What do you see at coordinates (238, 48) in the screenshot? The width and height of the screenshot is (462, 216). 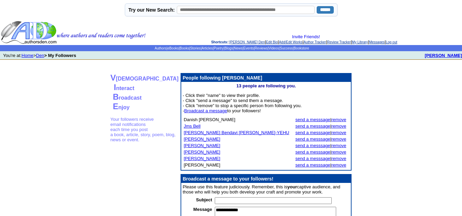 I see `a: News` at bounding box center [238, 48].